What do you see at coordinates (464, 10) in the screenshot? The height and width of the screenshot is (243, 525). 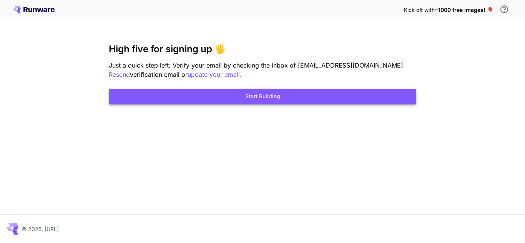 I see `span: ~1000 free images! 🎈` at bounding box center [464, 10].